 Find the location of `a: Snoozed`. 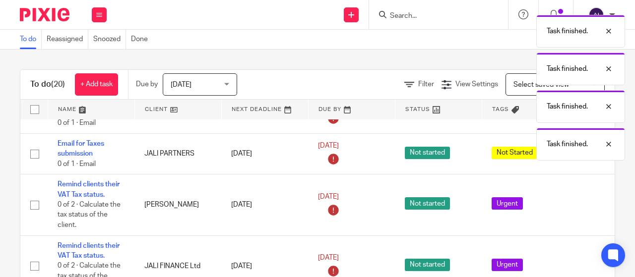

a: Snoozed is located at coordinates (110, 39).